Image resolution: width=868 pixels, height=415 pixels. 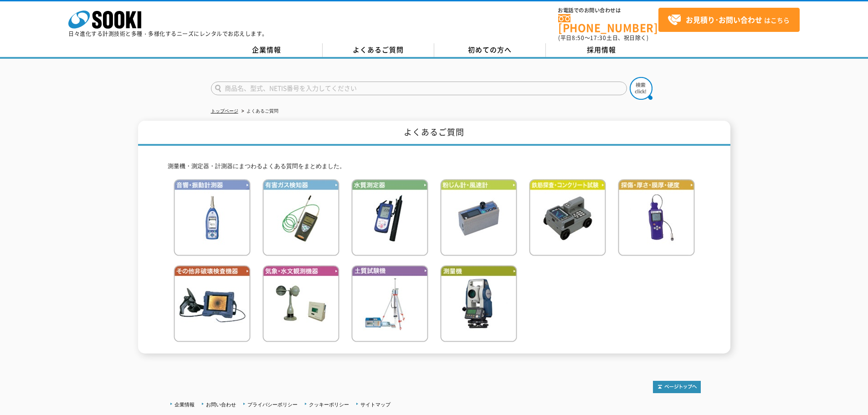 I want to click on a: 初めての方へ, so click(x=490, y=50).